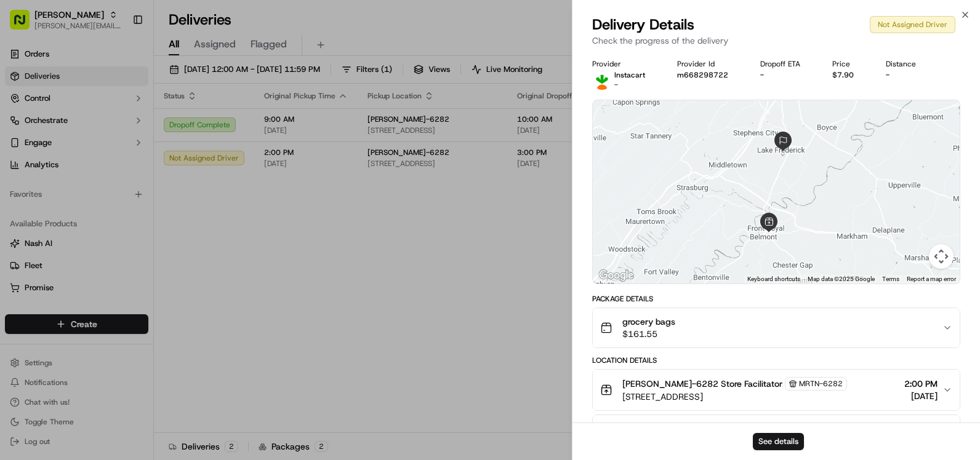  I want to click on button: See details, so click(778, 442).